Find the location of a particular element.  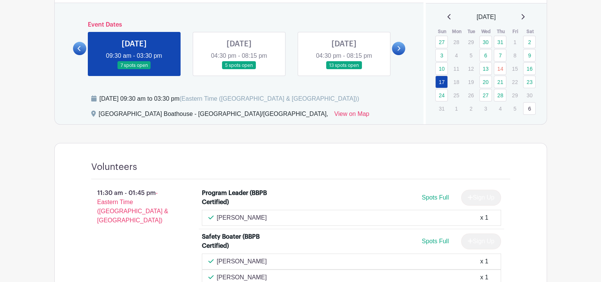

p: 15 is located at coordinates (515, 68).